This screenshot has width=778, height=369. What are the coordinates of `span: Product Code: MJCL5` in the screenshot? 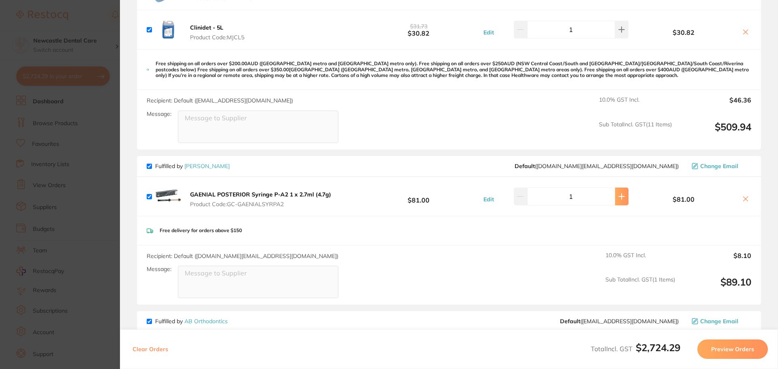 It's located at (217, 37).